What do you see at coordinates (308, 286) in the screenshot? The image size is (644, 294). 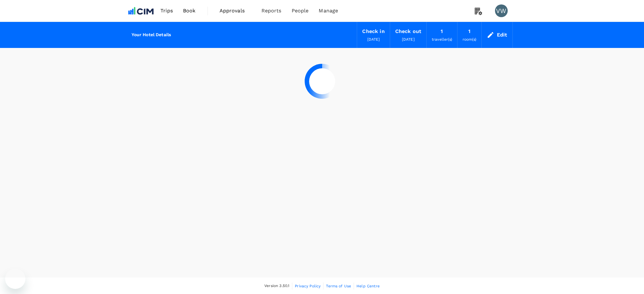 I see `span: Privacy Policy` at bounding box center [308, 286].